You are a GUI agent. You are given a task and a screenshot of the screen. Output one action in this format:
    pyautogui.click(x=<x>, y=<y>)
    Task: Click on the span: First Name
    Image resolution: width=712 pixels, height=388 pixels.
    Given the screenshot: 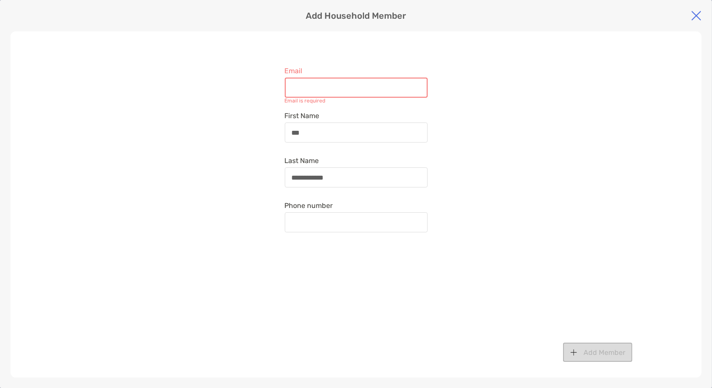 What is the action you would take?
    pyautogui.click(x=356, y=115)
    